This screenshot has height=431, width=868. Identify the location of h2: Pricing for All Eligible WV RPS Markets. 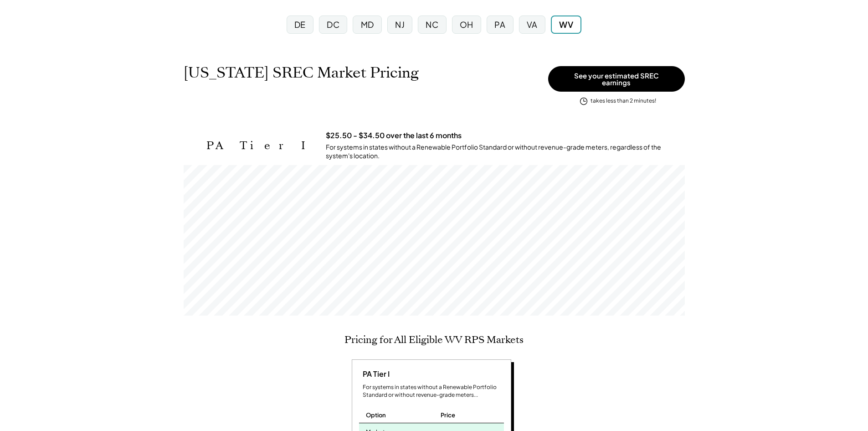
(434, 339).